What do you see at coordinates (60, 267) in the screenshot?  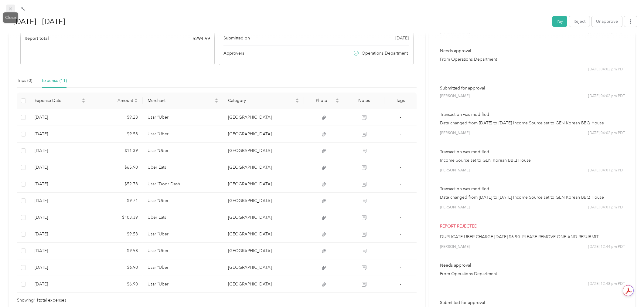 I see `td: 8-18-2025` at bounding box center [60, 267].